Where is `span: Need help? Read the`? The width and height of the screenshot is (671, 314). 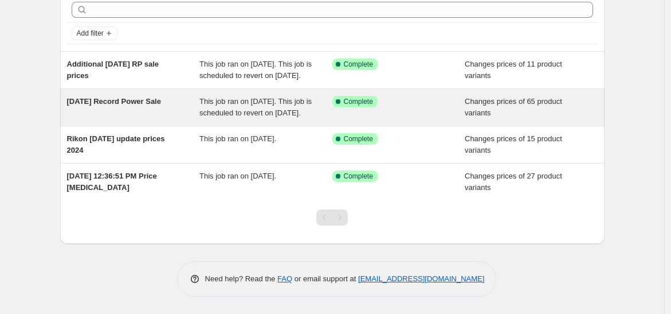
span: Need help? Read the is located at coordinates (241, 278).